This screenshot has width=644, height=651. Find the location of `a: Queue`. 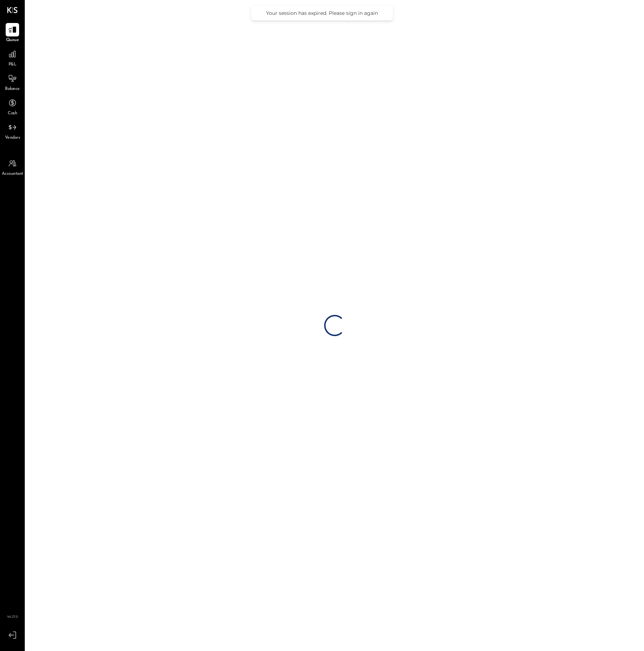

a: Queue is located at coordinates (12, 33).